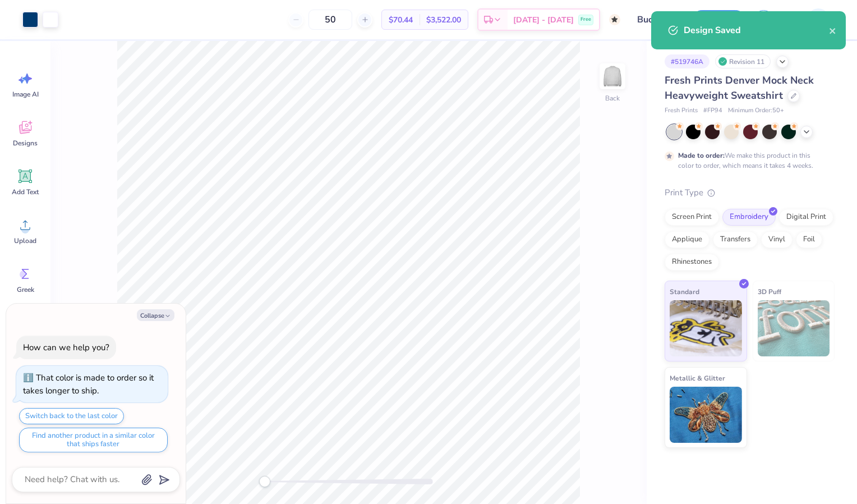 The image size is (857, 504). What do you see at coordinates (265, 481) in the screenshot?
I see `div: Accessibility label` at bounding box center [265, 481].